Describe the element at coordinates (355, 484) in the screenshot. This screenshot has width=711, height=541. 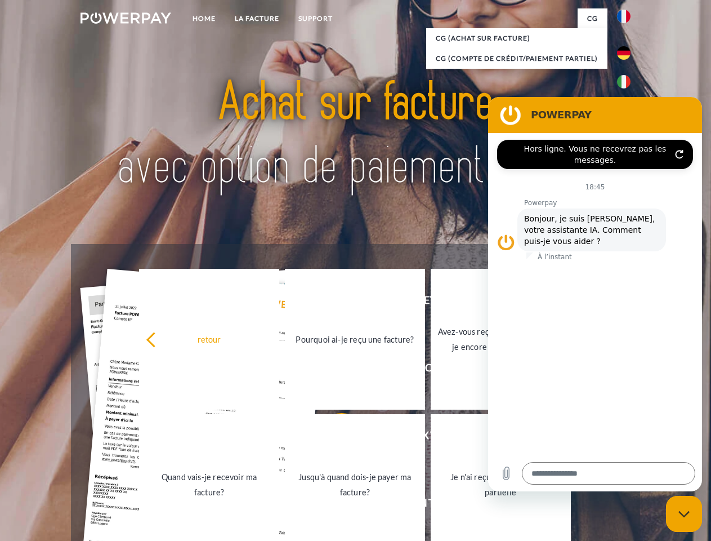
I see `div: Jusqu'à quand dois-je payer ma facture?` at that location.